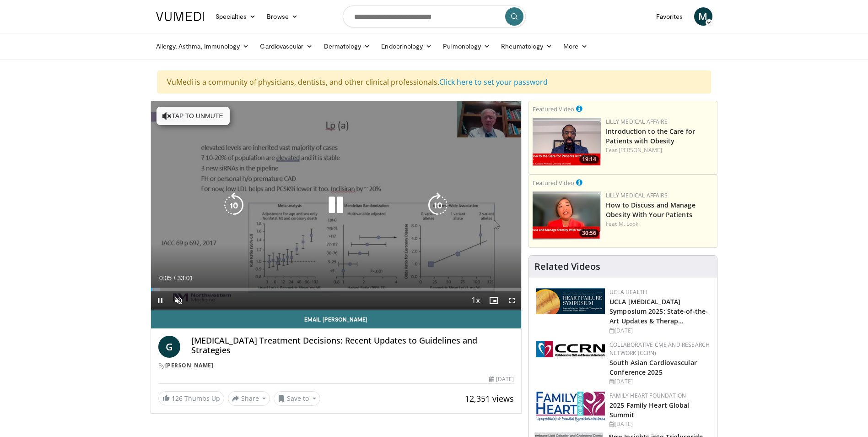  What do you see at coordinates (286, 46) in the screenshot?
I see `a: Cardiovascular` at bounding box center [286, 46].